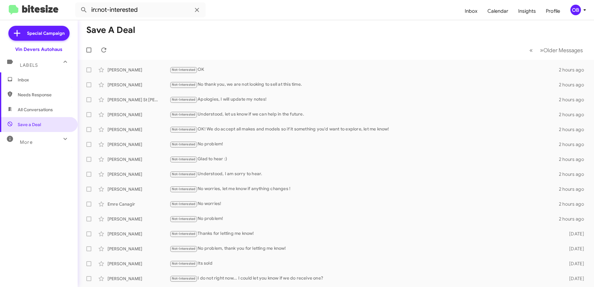 The image size is (594, 287). I want to click on a: Calendar, so click(498, 11).